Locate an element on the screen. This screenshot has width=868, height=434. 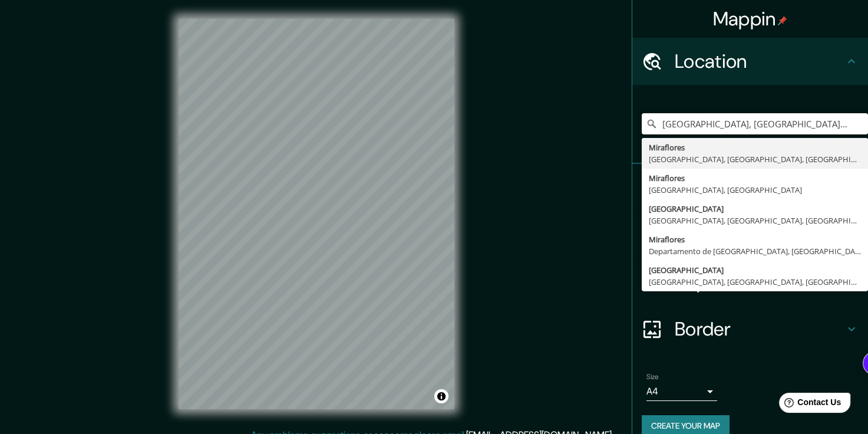
span: Contact Us is located at coordinates (56, 14).